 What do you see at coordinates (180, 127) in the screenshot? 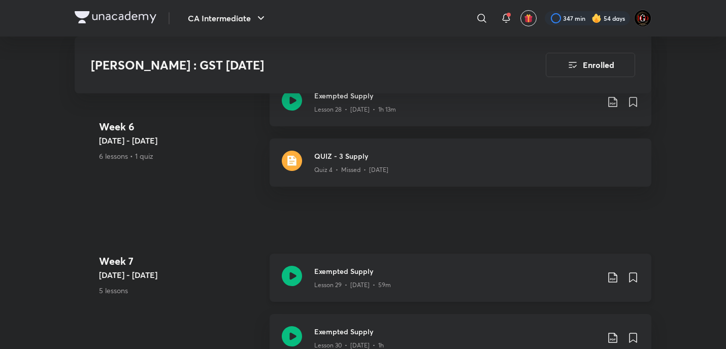
I see `h4: Week 6` at bounding box center [180, 127].